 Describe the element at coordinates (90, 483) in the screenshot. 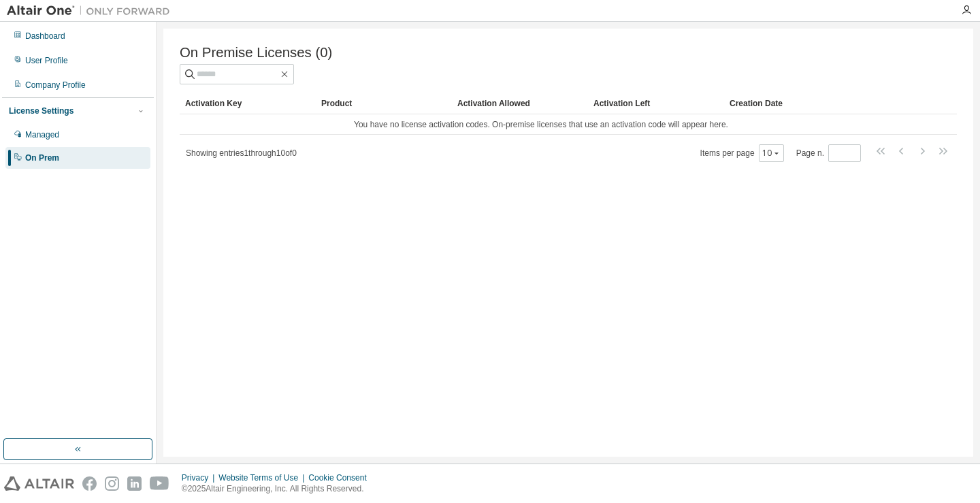

I see `img: facebook.svg` at that location.